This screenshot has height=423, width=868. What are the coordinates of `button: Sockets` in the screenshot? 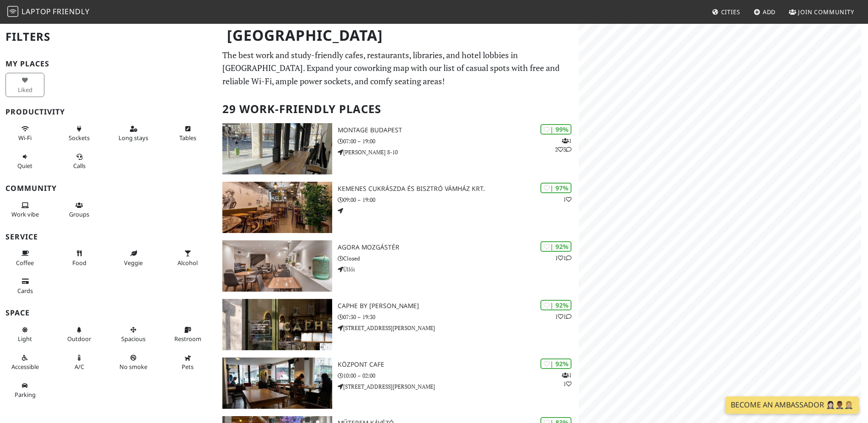 It's located at (79, 133).